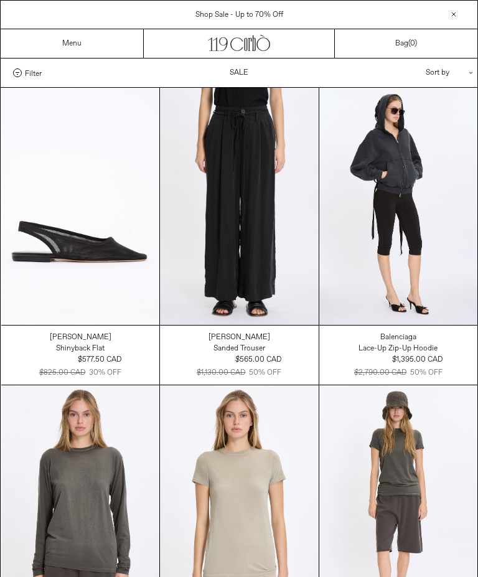  I want to click on img: Dries Van Noten Shinyback Flat, so click(80, 206).